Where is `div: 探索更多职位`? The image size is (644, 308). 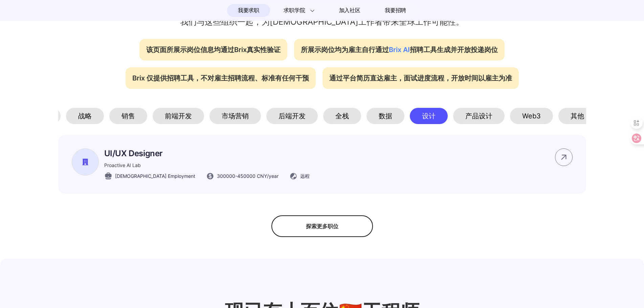
div: 探索更多职位 is located at coordinates (322, 226).